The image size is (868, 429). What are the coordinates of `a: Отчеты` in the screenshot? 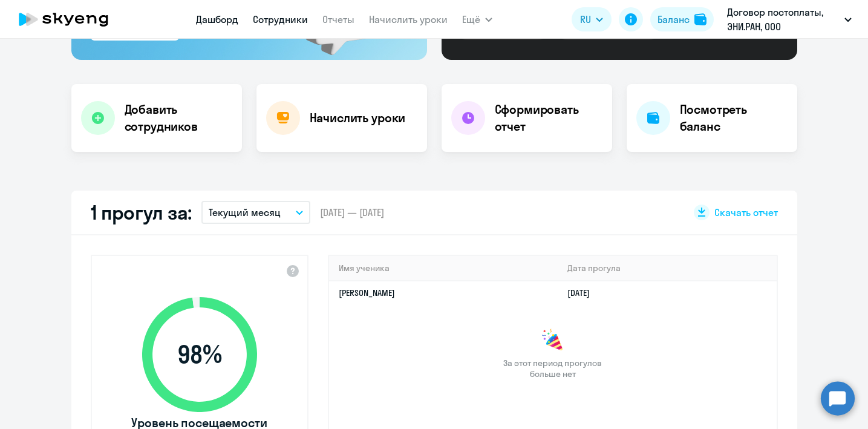 It's located at (338, 19).